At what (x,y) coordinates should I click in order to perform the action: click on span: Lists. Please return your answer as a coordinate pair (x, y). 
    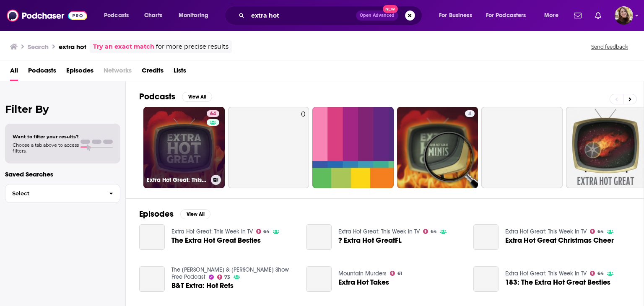
    Looking at the image, I should click on (179, 72).